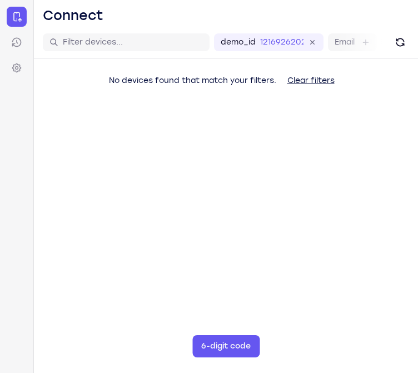 The height and width of the screenshot is (373, 418). Describe the element at coordinates (311, 81) in the screenshot. I see `button: Clear filters` at that location.